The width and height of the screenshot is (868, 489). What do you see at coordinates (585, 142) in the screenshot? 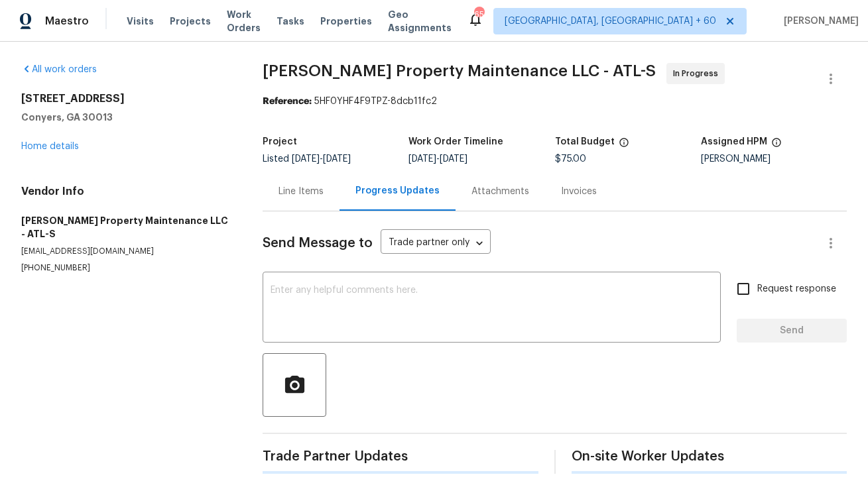
I see `h5: Total Budget` at bounding box center [585, 142].